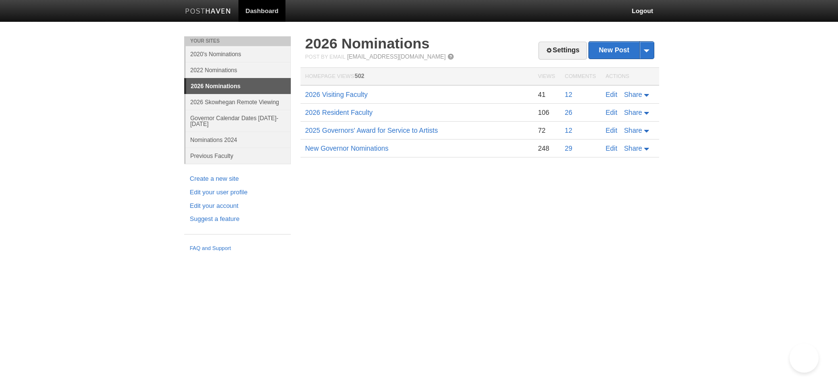 Image resolution: width=838 pixels, height=392 pixels. What do you see at coordinates (238, 41) in the screenshot?
I see `li: Your Sites` at bounding box center [238, 41].